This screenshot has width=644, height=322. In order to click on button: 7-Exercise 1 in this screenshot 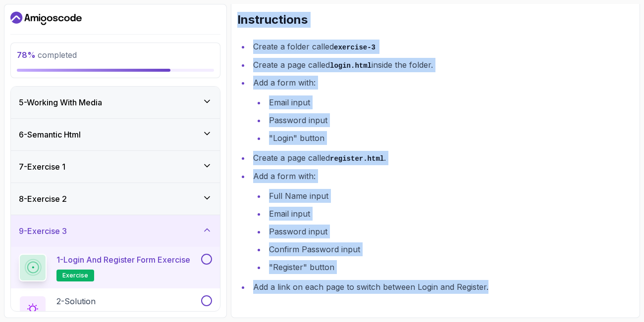, I will do `click(115, 167)`.